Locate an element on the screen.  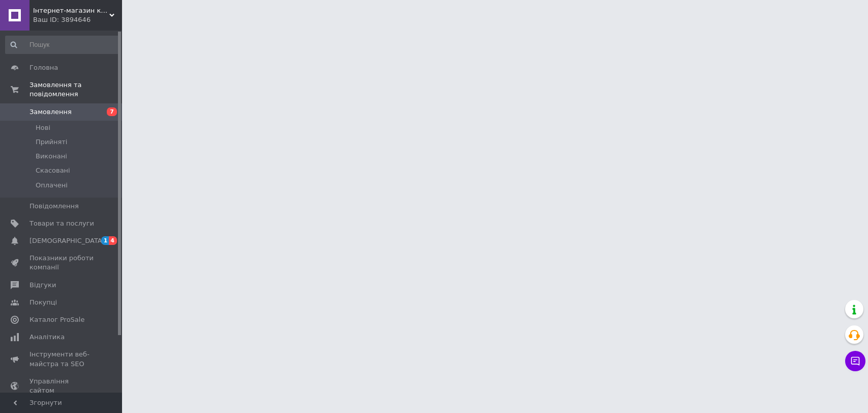
span: Виконані is located at coordinates (52, 156).